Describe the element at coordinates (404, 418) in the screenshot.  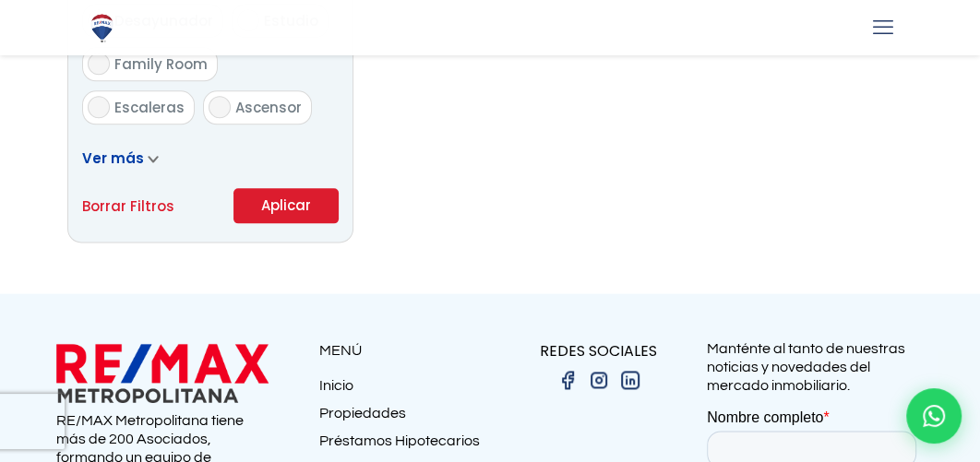
I see `a: Propiedades` at that location.